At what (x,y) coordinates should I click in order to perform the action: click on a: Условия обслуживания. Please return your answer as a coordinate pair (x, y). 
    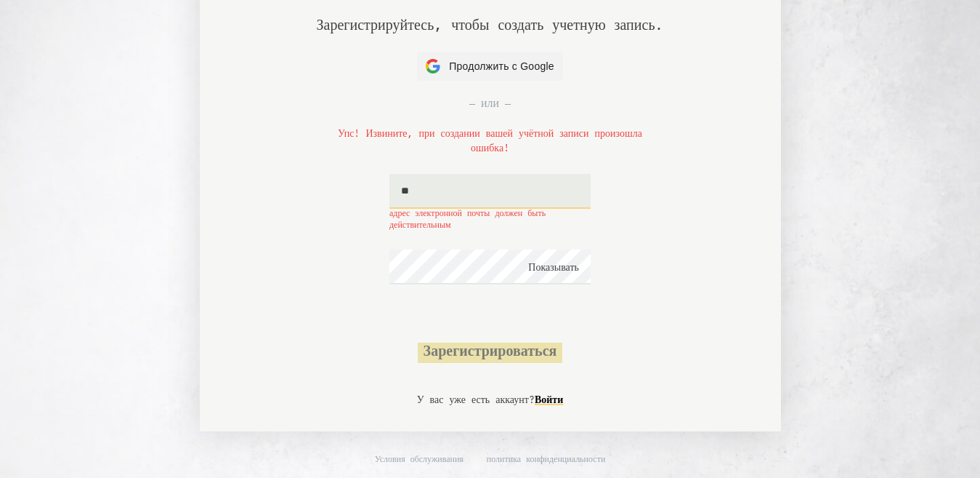
    Looking at the image, I should click on (419, 460).